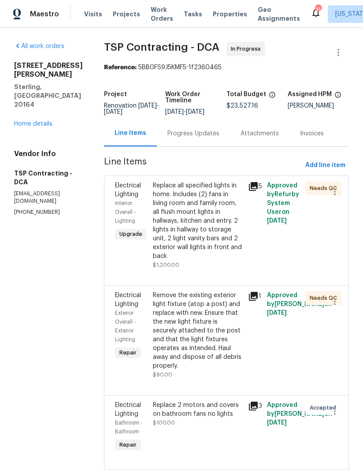 This screenshot has height=470, width=363. Describe the element at coordinates (130, 133) in the screenshot. I see `div: Line Items` at that location.